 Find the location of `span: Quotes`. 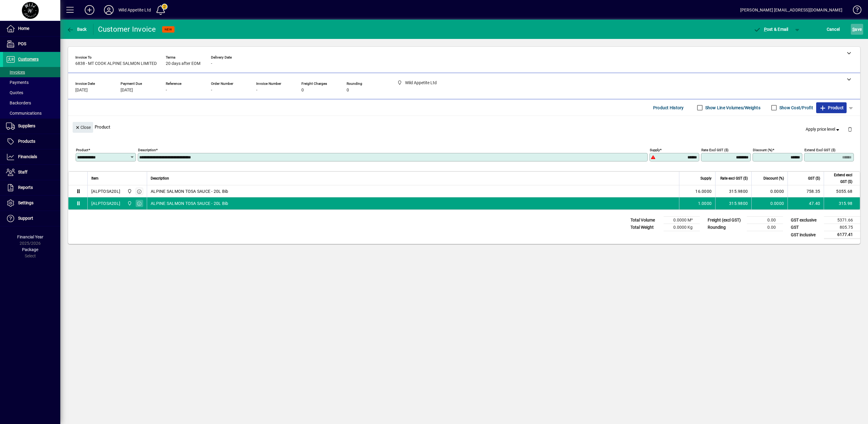

span: Quotes is located at coordinates (15, 93).